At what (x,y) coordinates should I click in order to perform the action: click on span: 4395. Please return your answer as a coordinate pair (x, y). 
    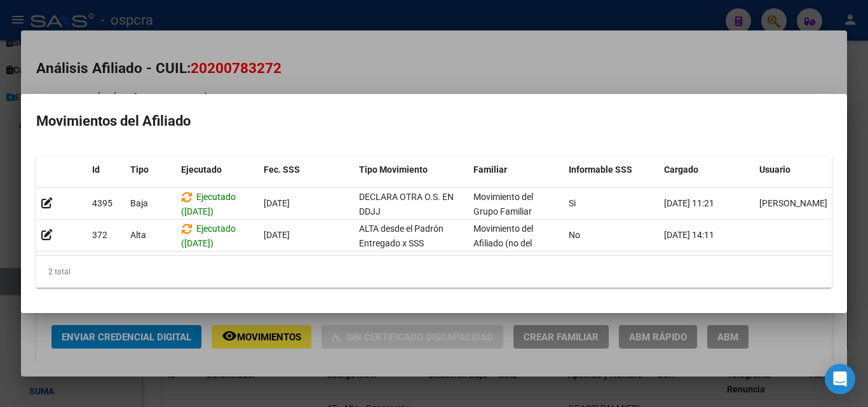
    Looking at the image, I should click on (103, 204).